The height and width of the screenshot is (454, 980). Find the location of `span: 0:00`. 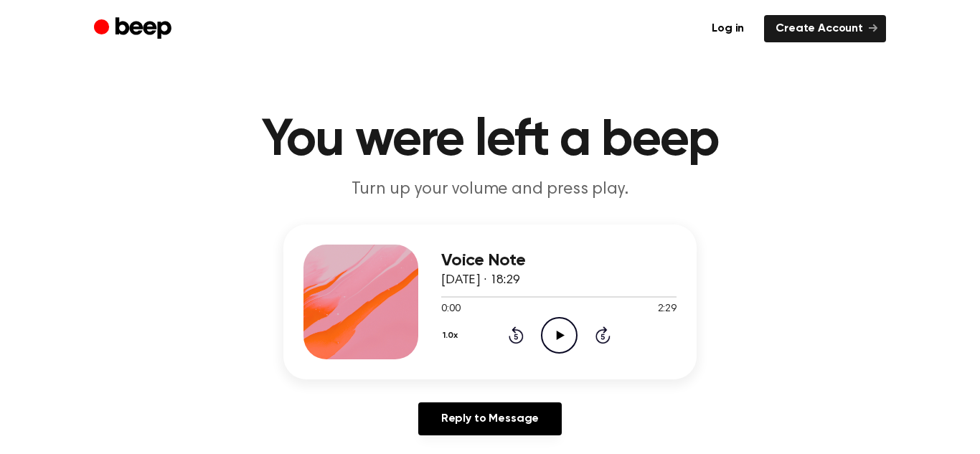

span: 0:00 is located at coordinates (451, 309).